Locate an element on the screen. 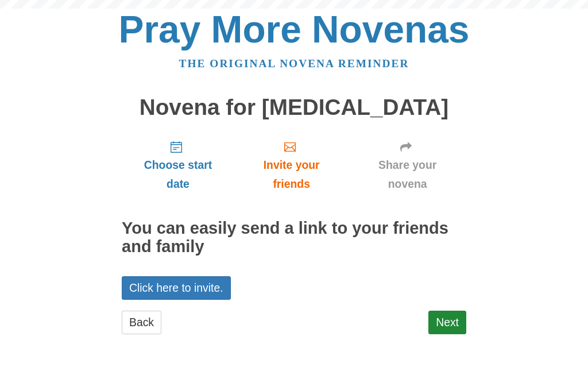 The height and width of the screenshot is (375, 588). a: Back is located at coordinates (141, 322).